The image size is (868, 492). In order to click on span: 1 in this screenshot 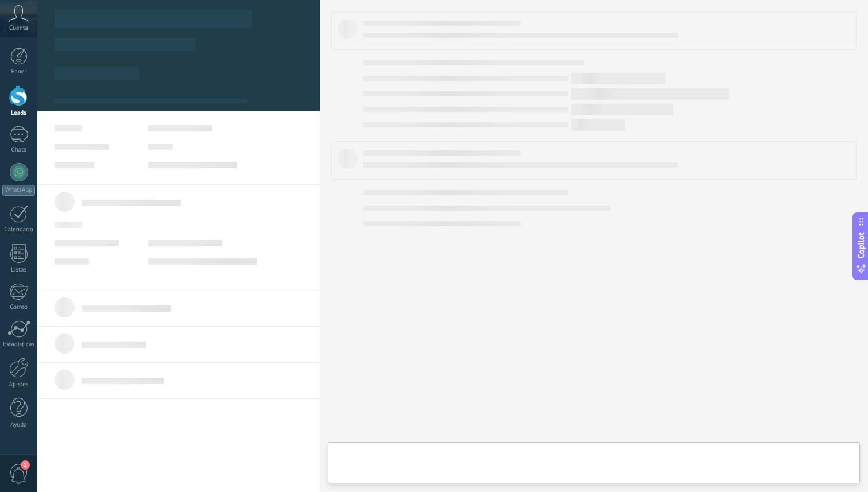, I will do `click(25, 465)`.